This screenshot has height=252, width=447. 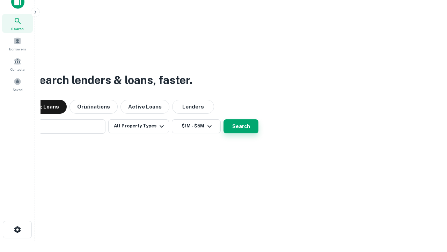 What do you see at coordinates (17, 69) in the screenshot?
I see `span: Contacts` at bounding box center [17, 69].